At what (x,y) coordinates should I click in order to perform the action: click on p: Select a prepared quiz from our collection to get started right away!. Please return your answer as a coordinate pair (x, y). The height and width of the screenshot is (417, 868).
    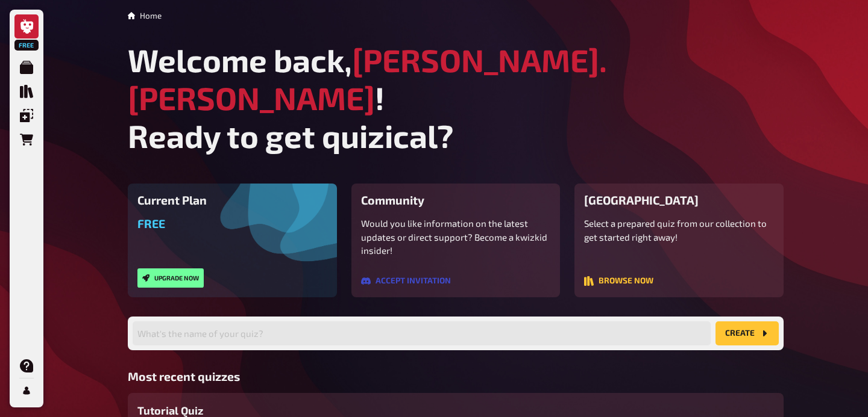
    Looking at the image, I should click on (679, 230).